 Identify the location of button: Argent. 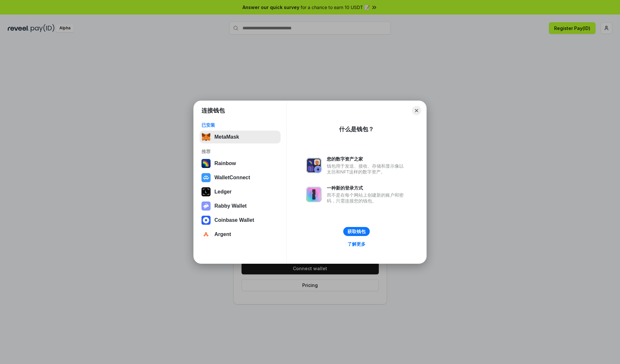
(240, 235).